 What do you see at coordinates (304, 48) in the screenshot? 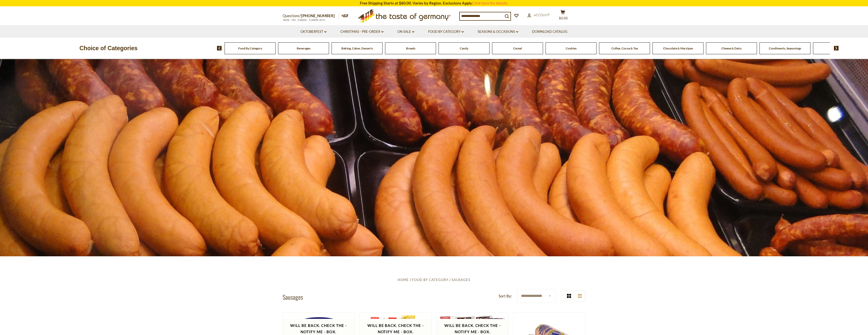
I see `span: Beverages` at bounding box center [304, 48].